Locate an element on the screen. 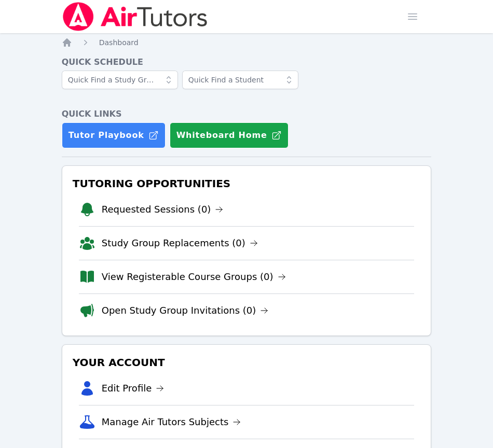  button: Whiteboard Home is located at coordinates (229, 135).